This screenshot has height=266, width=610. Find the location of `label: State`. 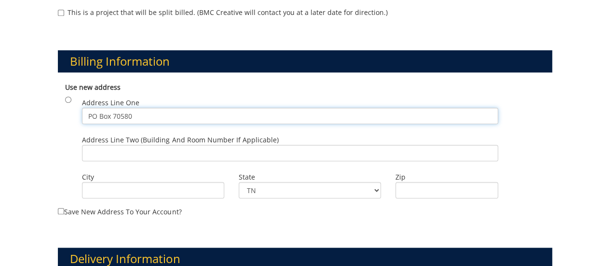

label: State is located at coordinates (310, 177).